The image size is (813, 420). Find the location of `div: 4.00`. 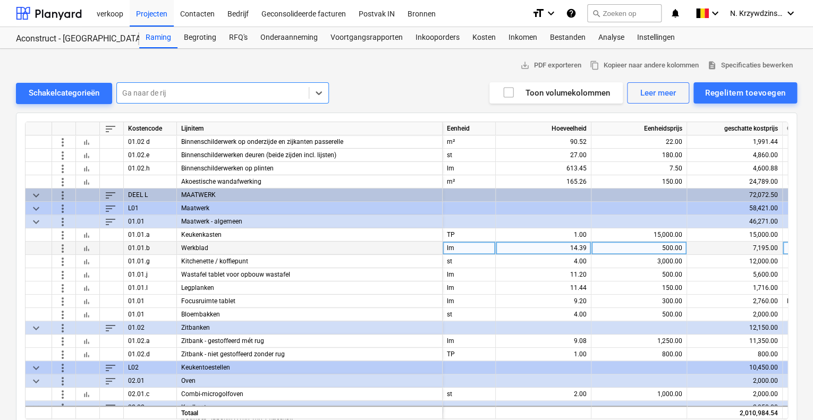

div: 4.00 is located at coordinates (543, 315).